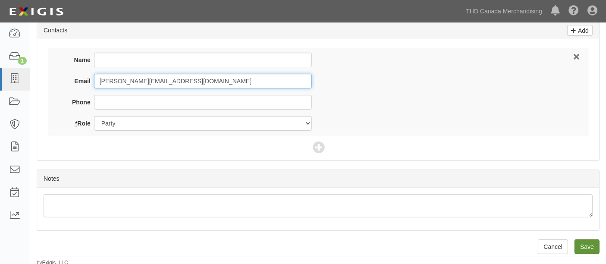  I want to click on label: Email, so click(78, 81).